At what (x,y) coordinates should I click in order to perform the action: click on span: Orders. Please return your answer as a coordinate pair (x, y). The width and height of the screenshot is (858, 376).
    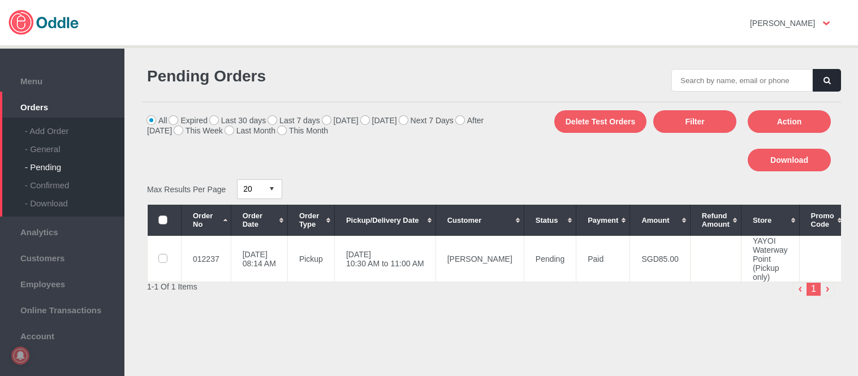
    Looking at the image, I should click on (62, 106).